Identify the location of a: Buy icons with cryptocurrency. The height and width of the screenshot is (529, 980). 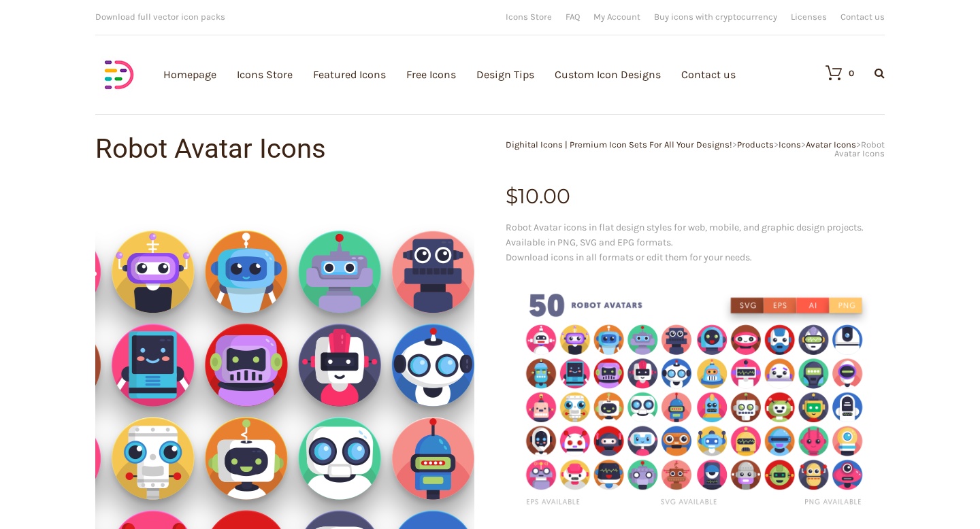
(715, 16).